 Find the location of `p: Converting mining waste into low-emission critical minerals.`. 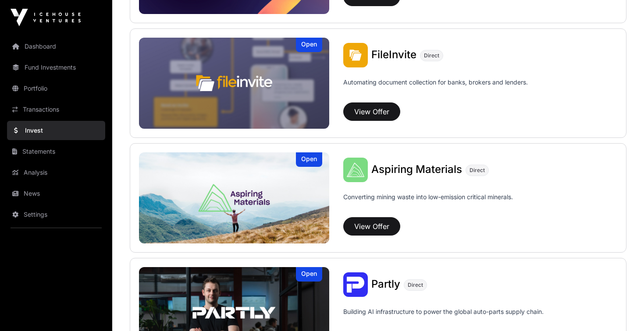

p: Converting mining waste into low-emission critical minerals. is located at coordinates (428, 203).